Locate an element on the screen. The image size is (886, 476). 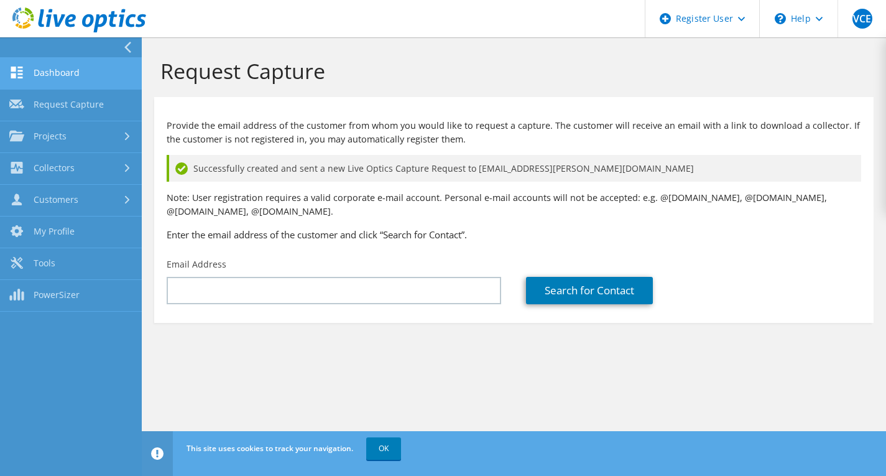
p: Note: User registration requires a valid corporate e-mail account. Personal e-mail accounts will ... is located at coordinates (514, 205).